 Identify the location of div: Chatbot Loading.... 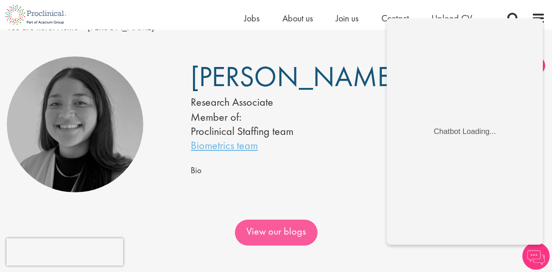
(84, 122).